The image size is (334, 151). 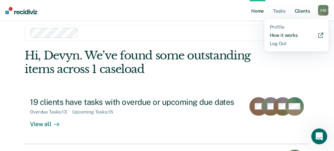 What do you see at coordinates (296, 44) in the screenshot?
I see `a: Log Out` at bounding box center [296, 44].